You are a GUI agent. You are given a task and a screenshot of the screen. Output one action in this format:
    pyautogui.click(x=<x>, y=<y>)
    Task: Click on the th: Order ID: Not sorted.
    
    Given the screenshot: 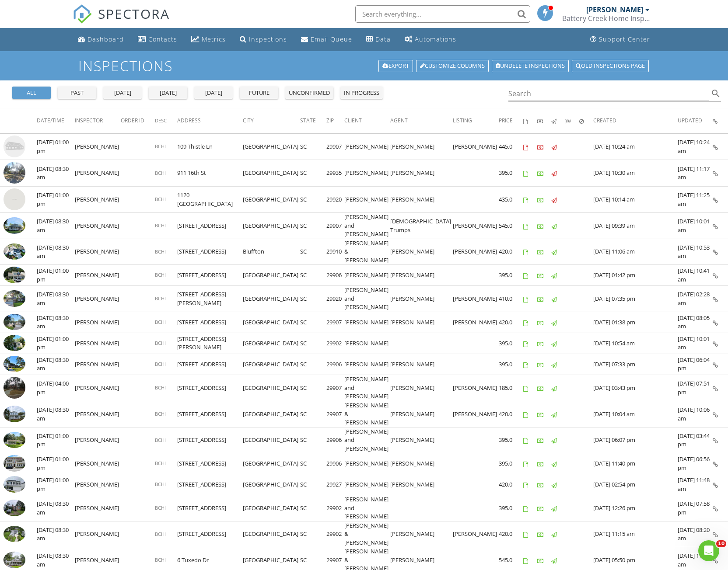 What is the action you would take?
    pyautogui.click(x=137, y=121)
    